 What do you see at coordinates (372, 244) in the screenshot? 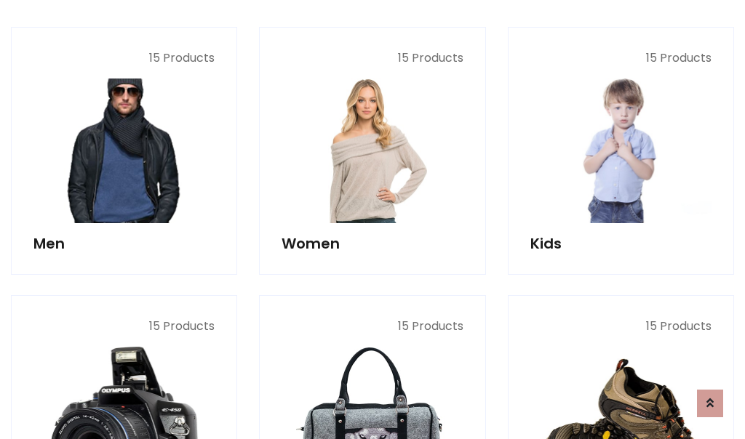
I see `h5: Women` at bounding box center [372, 244].